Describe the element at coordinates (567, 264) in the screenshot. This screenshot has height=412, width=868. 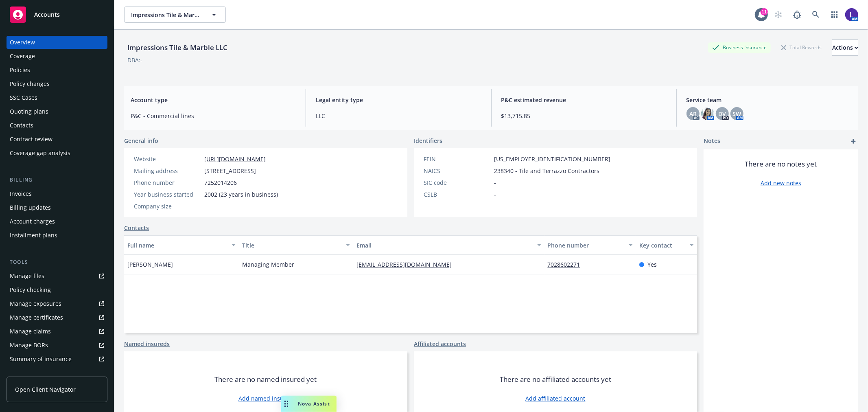
I see `a: 7028602271` at that location.